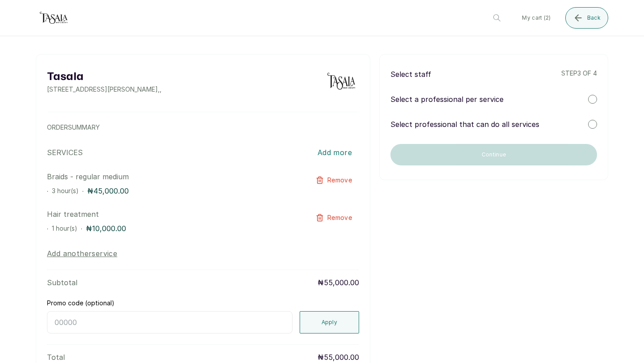 The height and width of the screenshot is (363, 644). I want to click on span: Back, so click(594, 18).